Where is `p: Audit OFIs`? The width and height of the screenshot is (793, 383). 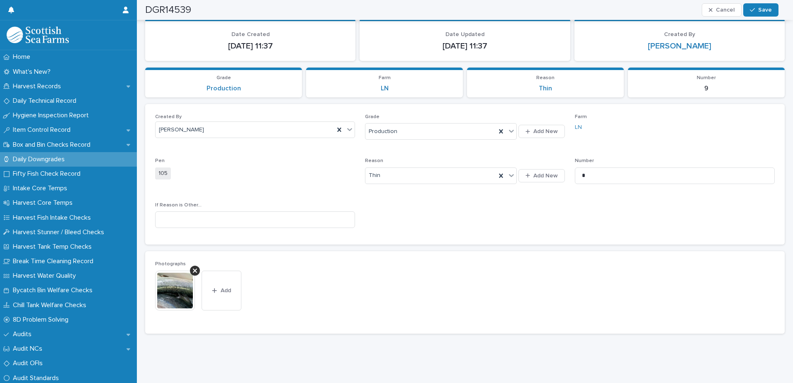 p: Audit OFIs is located at coordinates (29, 363).